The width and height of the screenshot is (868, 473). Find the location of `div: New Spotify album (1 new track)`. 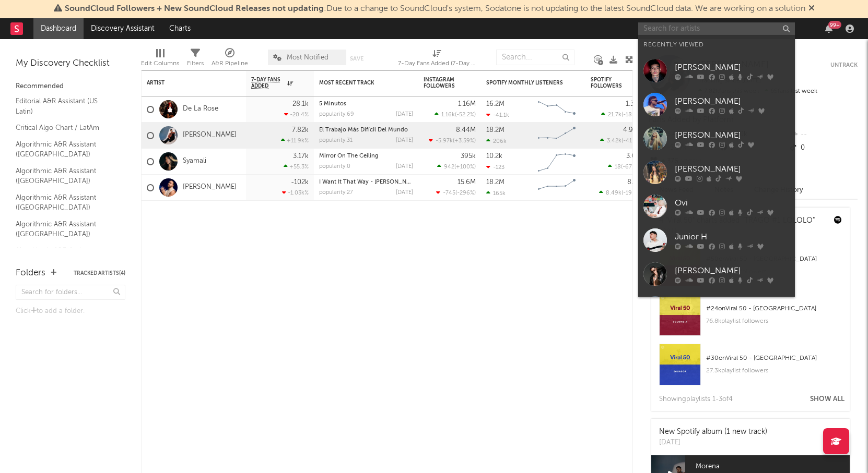

div: New Spotify album (1 new track) is located at coordinates (713, 432).